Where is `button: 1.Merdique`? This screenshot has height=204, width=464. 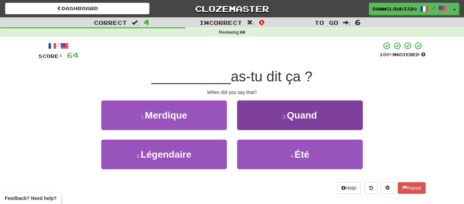 button: 1.Merdique is located at coordinates (164, 115).